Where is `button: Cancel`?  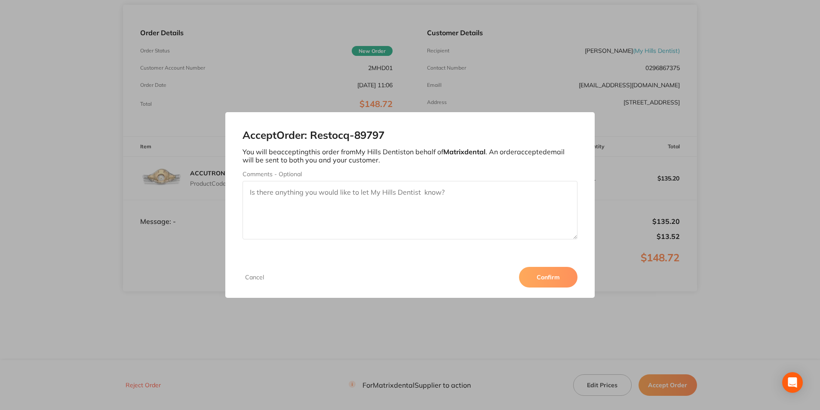
button: Cancel is located at coordinates (254, 277).